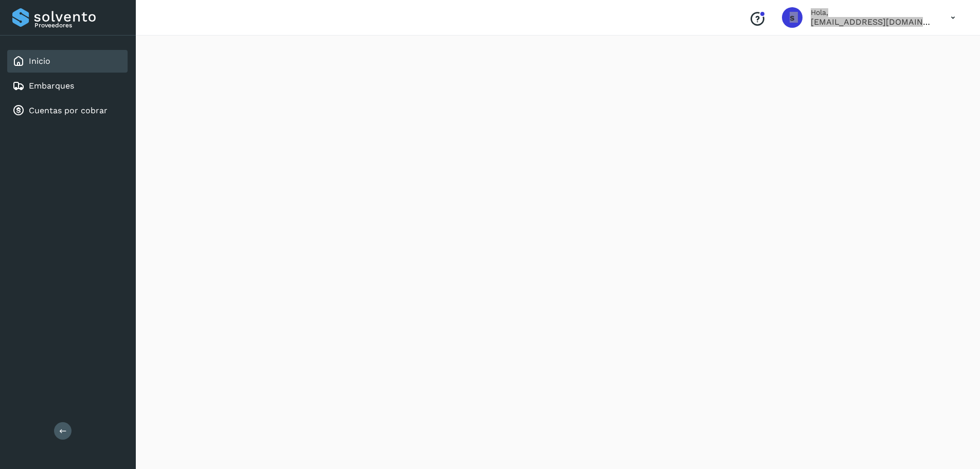  I want to click on a: Cuentas por cobrar, so click(68, 110).